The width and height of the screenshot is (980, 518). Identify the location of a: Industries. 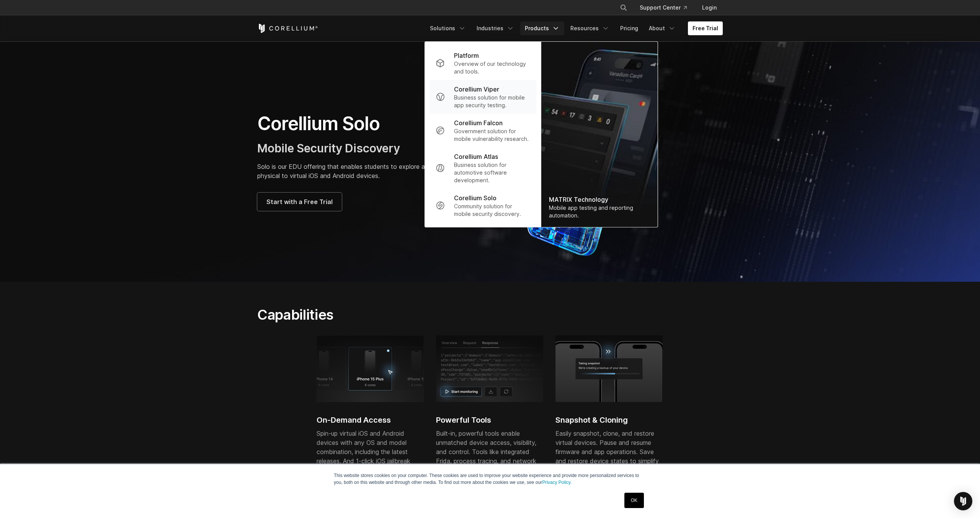
(496, 28).